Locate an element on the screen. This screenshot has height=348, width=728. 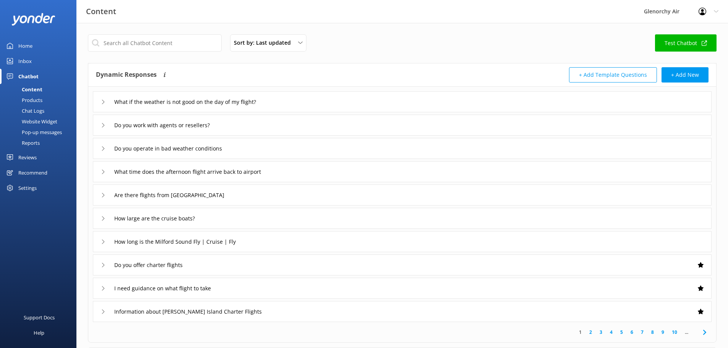
div: Reviews is located at coordinates (28, 158).